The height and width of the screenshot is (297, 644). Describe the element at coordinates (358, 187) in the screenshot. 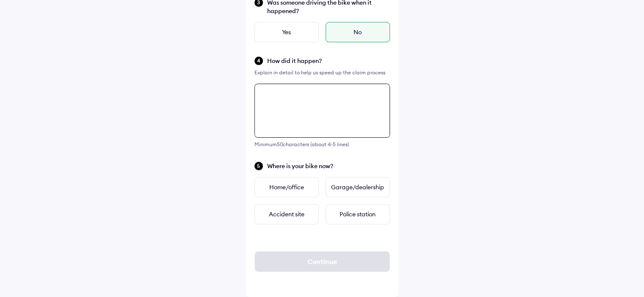

I see `div: Garage/dealership` at that location.